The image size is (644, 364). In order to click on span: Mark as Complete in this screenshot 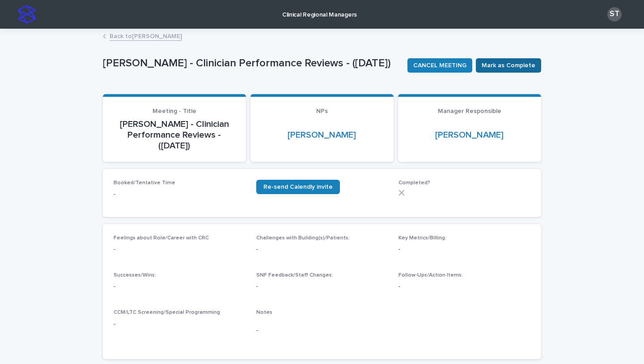, I will do `click(509, 66)`.